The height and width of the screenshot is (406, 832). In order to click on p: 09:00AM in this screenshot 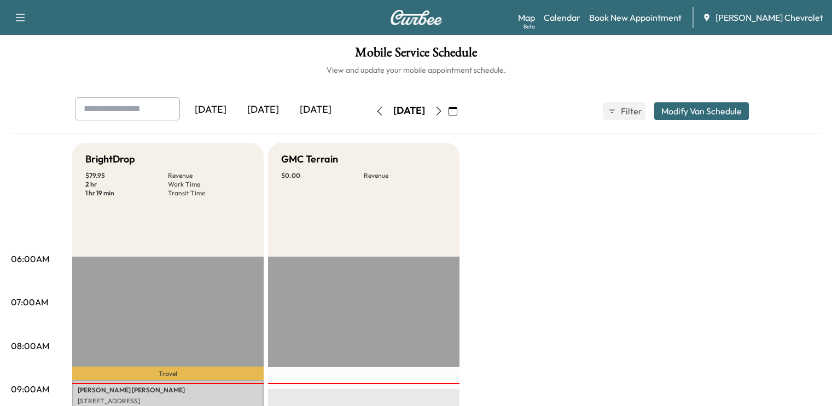, I will do `click(30, 389)`.